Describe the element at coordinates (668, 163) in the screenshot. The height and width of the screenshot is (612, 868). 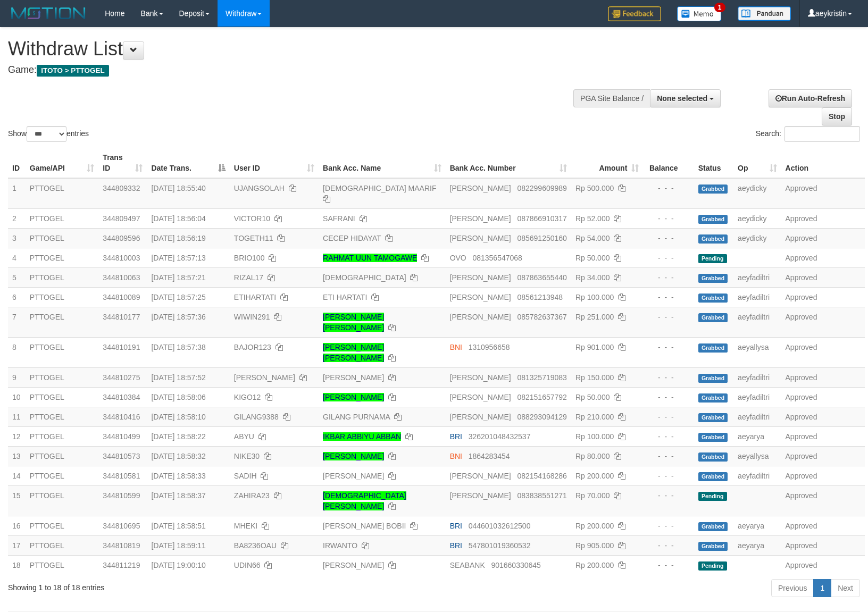
I see `th: Balance` at that location.